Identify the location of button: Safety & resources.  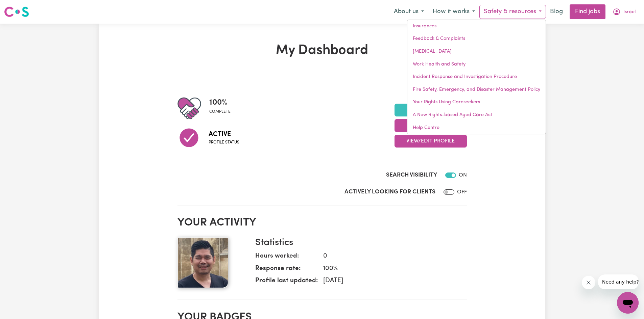
(512, 12).